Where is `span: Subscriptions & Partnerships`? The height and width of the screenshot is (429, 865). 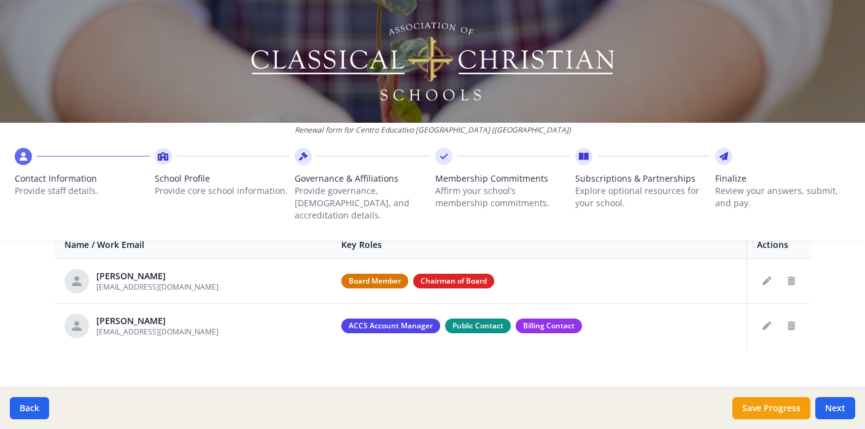 span: Subscriptions & Partnerships is located at coordinates (643, 179).